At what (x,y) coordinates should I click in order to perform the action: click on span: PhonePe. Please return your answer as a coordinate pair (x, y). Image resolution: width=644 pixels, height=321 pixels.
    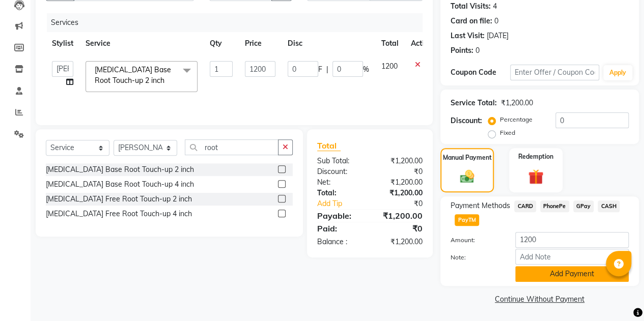
    Looking at the image, I should click on (555, 206).